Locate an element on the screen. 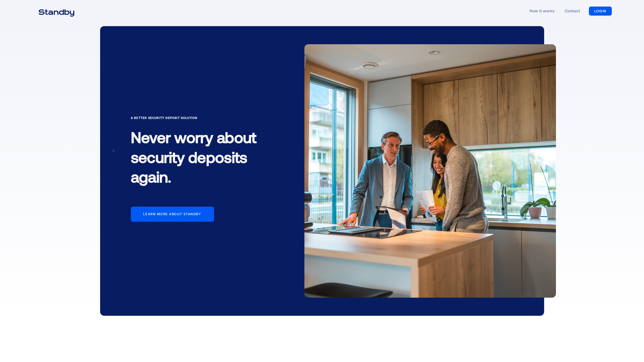  a: Learn more about standby is located at coordinates (172, 214).